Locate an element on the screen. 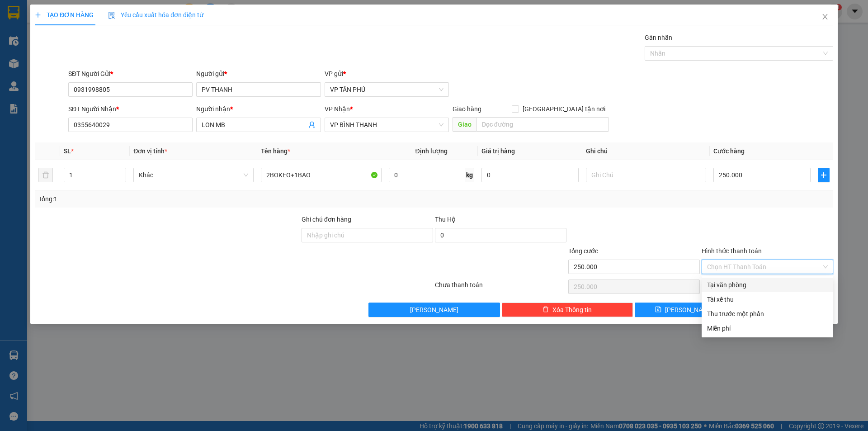 This screenshot has height=431, width=868. b: 50.000 is located at coordinates (134, 62).